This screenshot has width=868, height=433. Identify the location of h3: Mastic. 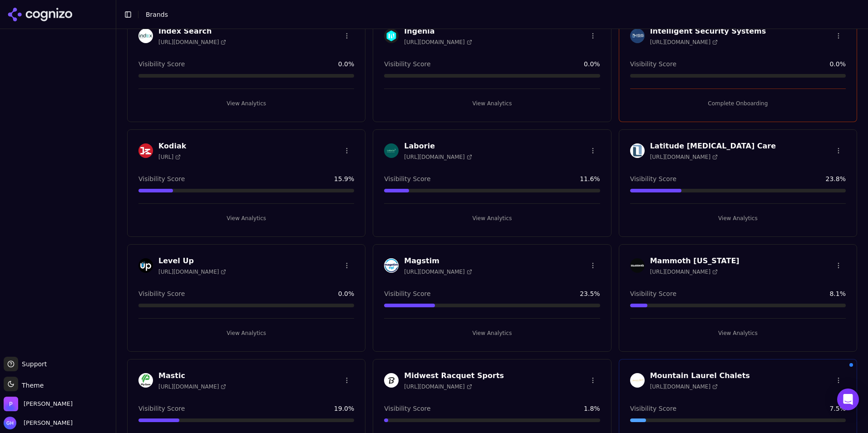
(192, 376).